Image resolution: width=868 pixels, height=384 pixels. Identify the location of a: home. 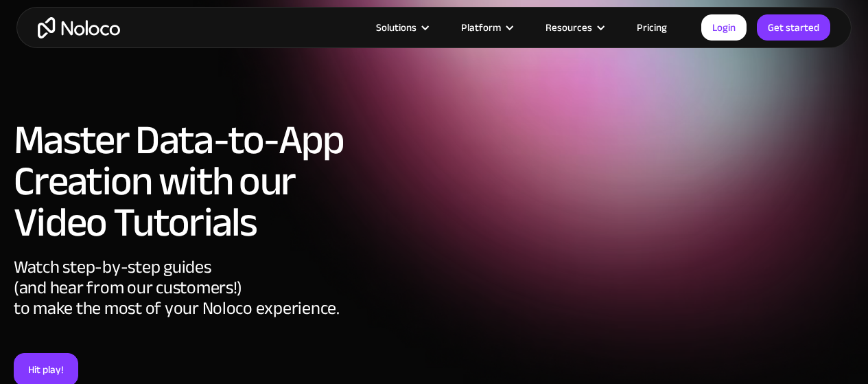
(79, 28).